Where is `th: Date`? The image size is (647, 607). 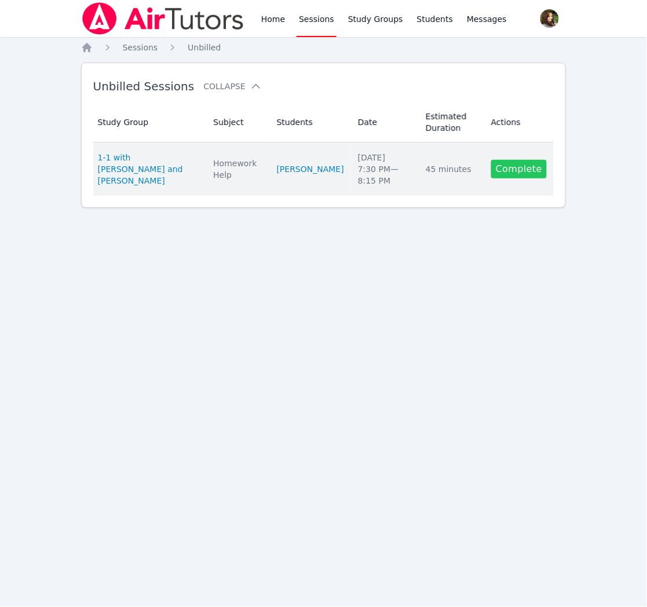 th: Date is located at coordinates (385, 122).